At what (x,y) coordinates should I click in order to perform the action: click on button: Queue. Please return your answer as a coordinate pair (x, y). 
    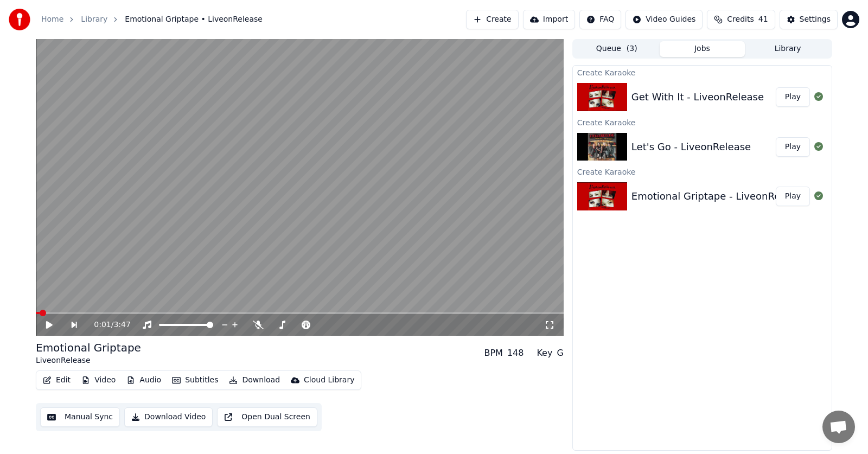
    Looking at the image, I should click on (617, 49).